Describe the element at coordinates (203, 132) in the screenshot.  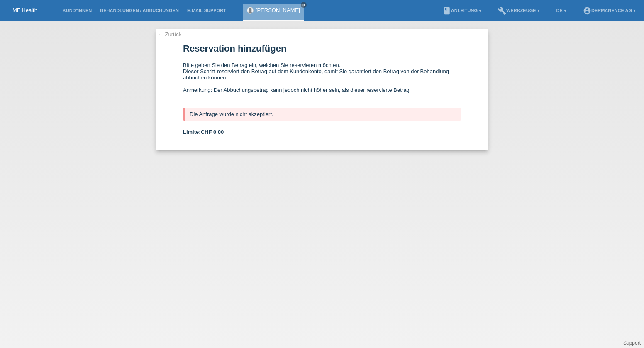
I see `b: Limite:` at that location.